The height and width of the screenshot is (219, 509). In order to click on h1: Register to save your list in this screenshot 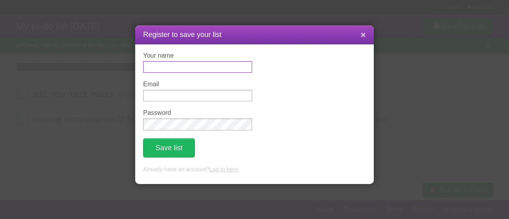, I will do `click(254, 35)`.